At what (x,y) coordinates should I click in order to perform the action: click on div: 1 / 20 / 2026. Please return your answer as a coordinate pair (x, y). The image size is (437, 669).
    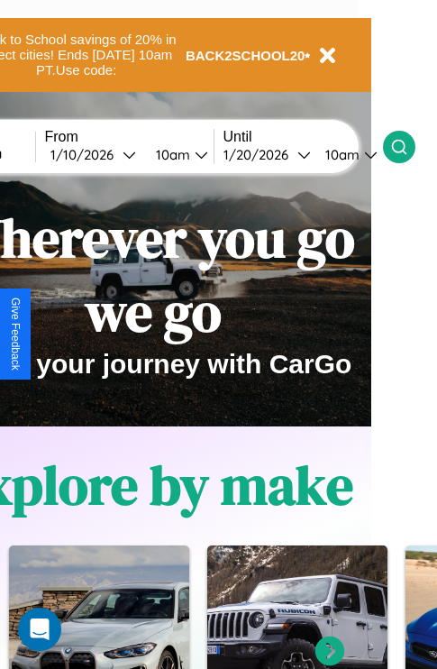
    Looking at the image, I should click on (261, 154).